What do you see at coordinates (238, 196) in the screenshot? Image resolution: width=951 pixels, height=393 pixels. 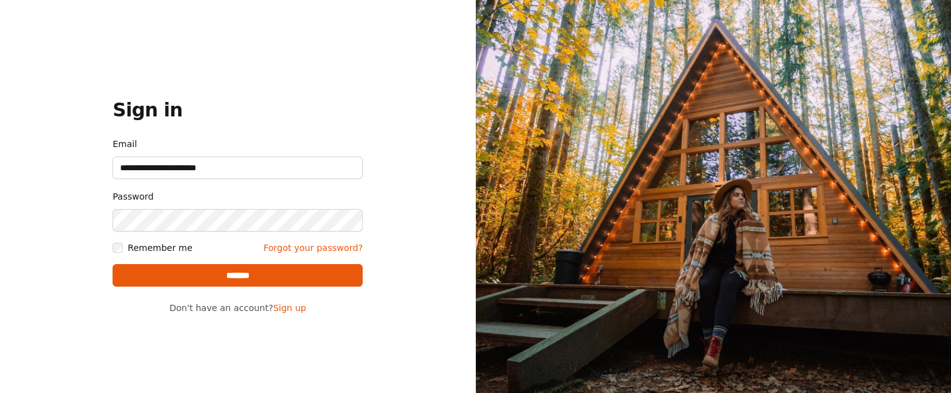 I see `label: Password` at bounding box center [238, 196].